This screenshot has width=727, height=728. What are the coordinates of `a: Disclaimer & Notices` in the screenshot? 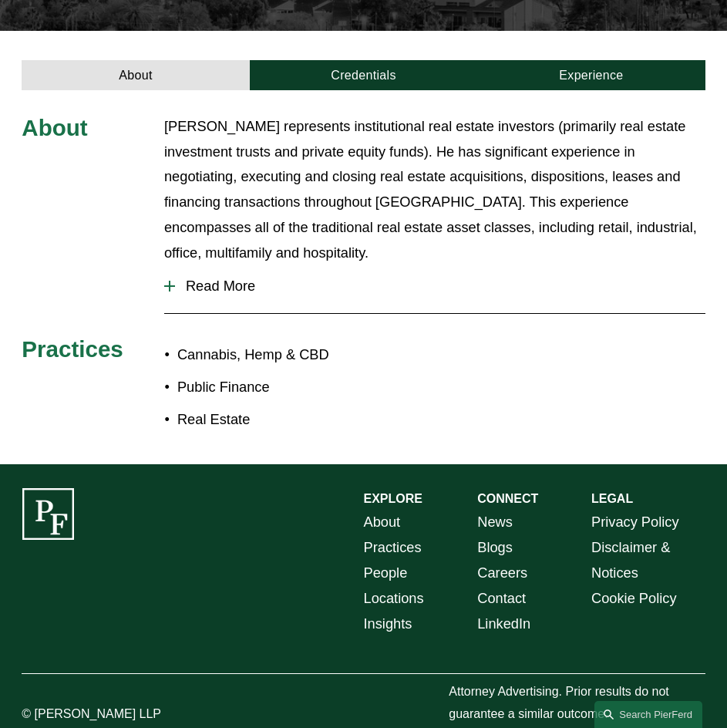 It's located at (648, 560).